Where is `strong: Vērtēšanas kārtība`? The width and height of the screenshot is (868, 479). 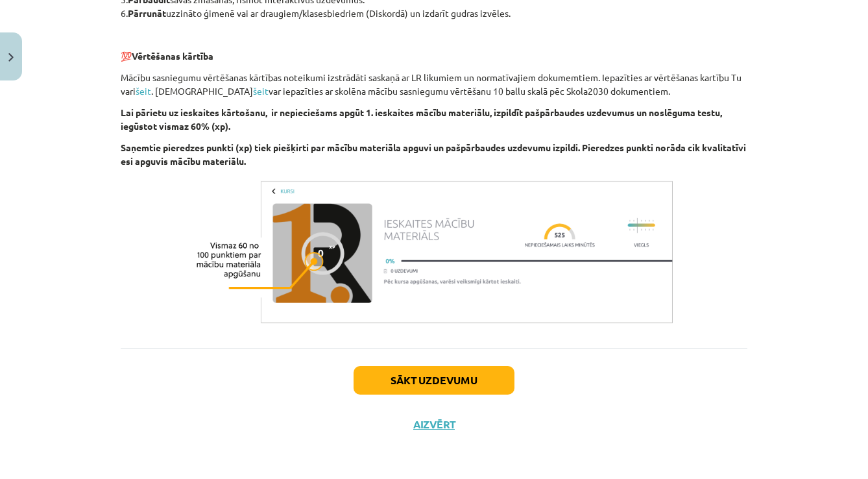
strong: Vērtēšanas kārtība is located at coordinates (173, 56).